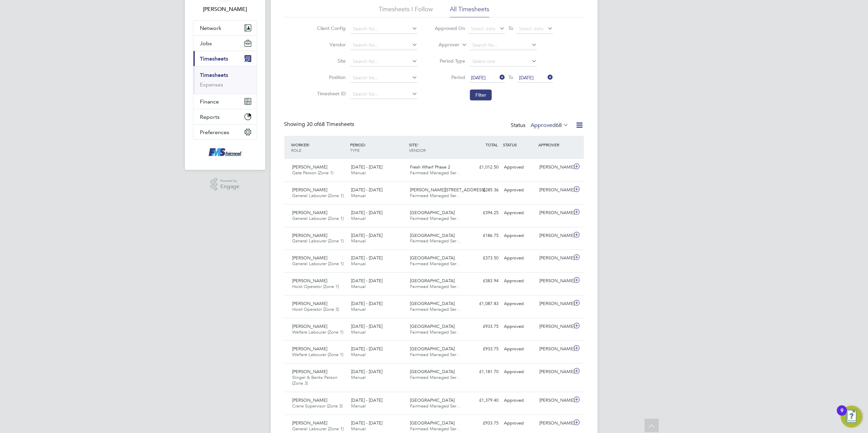 The height and width of the screenshot is (433, 868). I want to click on span: Welfare Labourer (Zone 1), so click(318, 332).